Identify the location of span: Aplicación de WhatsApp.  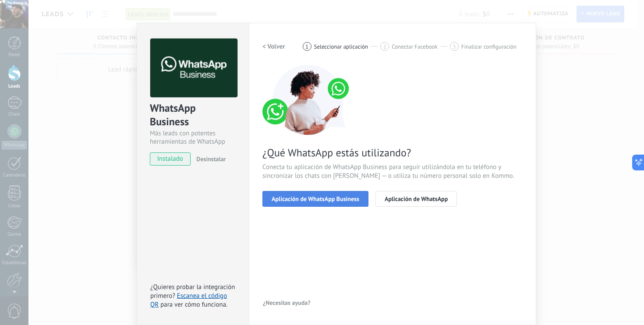
(416, 199).